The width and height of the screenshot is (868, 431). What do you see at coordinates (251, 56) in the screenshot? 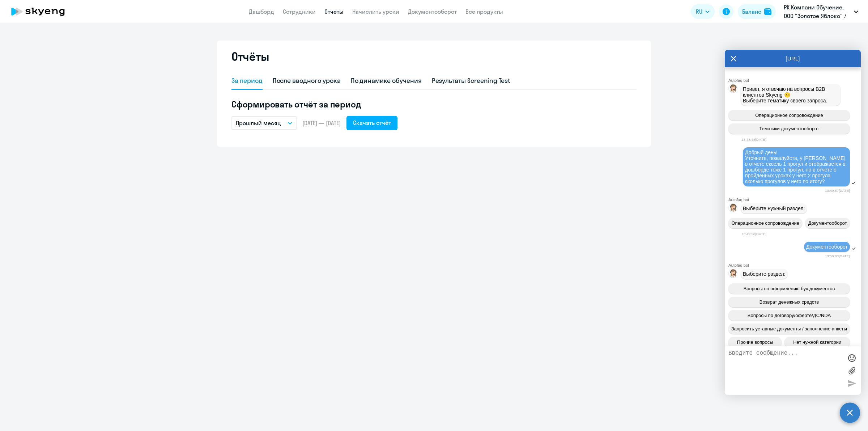
I see `h2: Отчёты` at bounding box center [251, 56].